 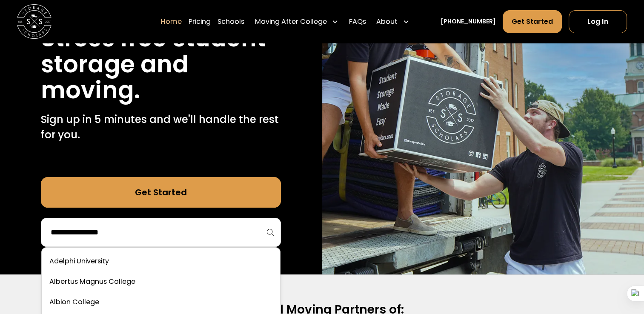 I want to click on h1: Stress free student storage and moving., so click(x=161, y=64).